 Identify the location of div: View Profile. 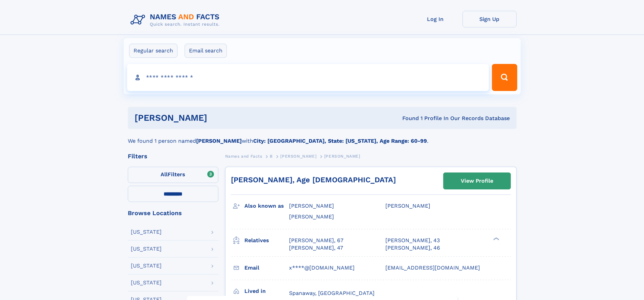
(477, 181).